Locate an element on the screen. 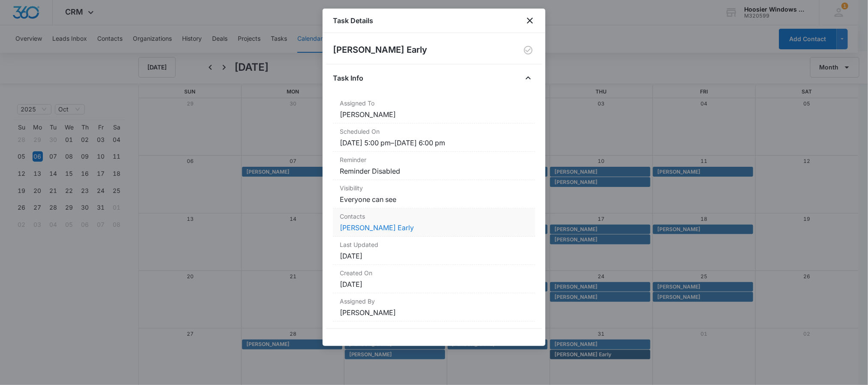 The width and height of the screenshot is (868, 385). button: Close is located at coordinates (528, 78).